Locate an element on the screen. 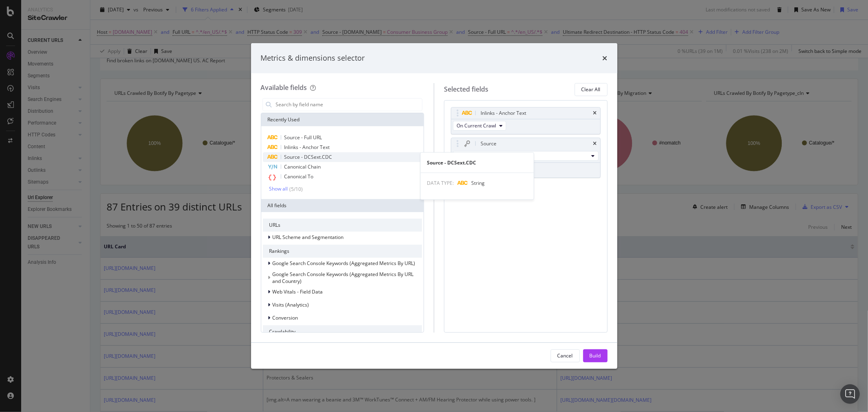  span: Inlinks - Anchor Text is located at coordinates (307, 147).